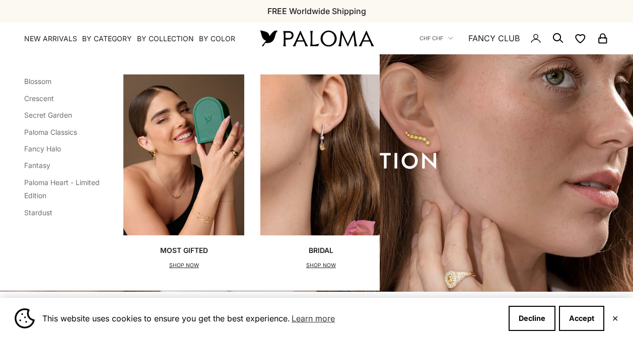 The width and height of the screenshot is (633, 339). Describe the element at coordinates (184, 172) in the screenshot. I see `a: Most GiftedSHOP NOW` at that location.